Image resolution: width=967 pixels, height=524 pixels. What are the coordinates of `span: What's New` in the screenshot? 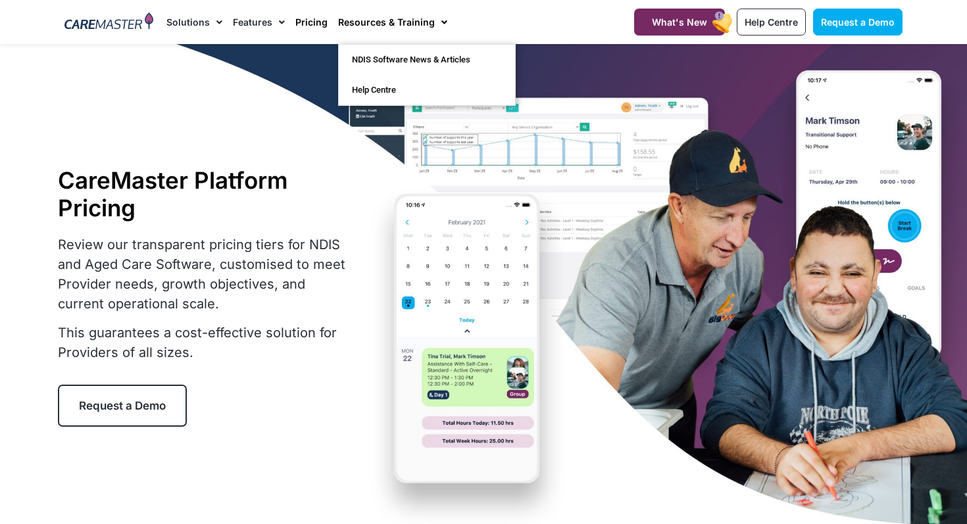 It's located at (680, 22).